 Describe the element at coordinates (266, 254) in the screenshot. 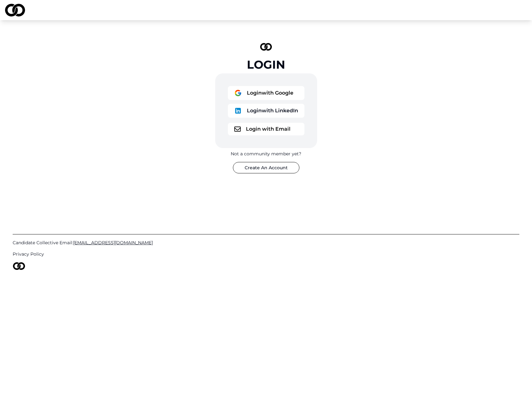

I see `a: Privacy Policy` at that location.